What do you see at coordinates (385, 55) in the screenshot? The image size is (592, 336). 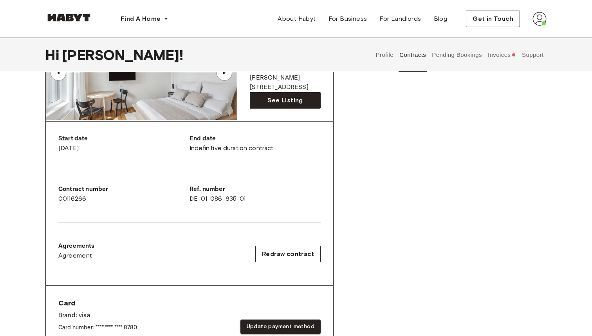 I see `button: Profile` at bounding box center [385, 55].